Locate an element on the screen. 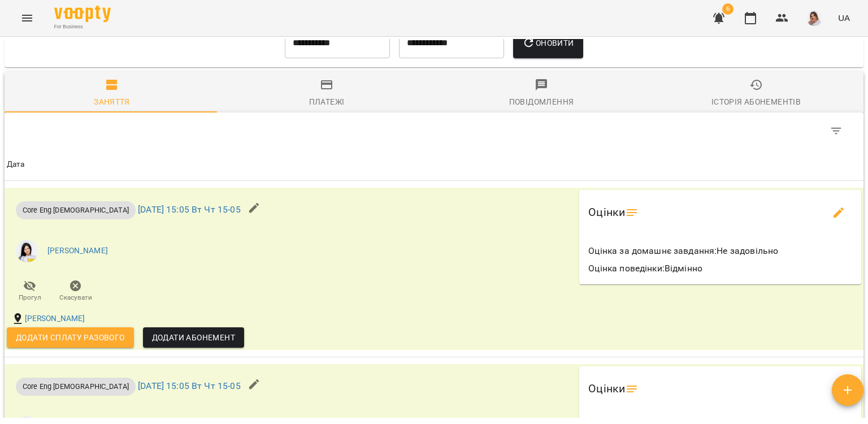  button: Menu is located at coordinates (27, 18).